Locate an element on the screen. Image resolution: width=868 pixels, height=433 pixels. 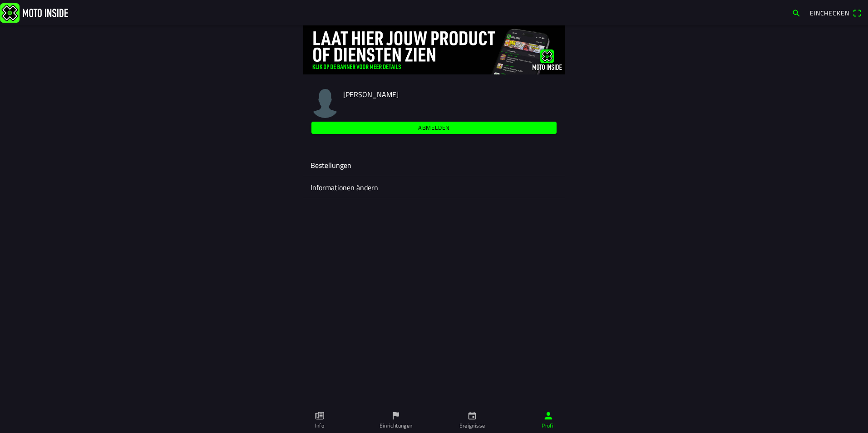
img: moto-inside-avatar.png is located at coordinates (325, 103).